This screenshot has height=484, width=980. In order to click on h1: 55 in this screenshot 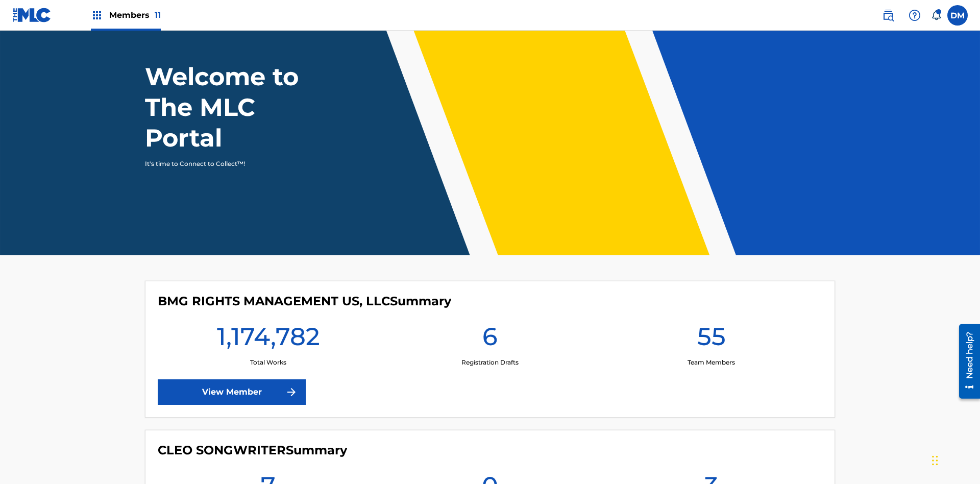, I will do `click(712, 339)`.